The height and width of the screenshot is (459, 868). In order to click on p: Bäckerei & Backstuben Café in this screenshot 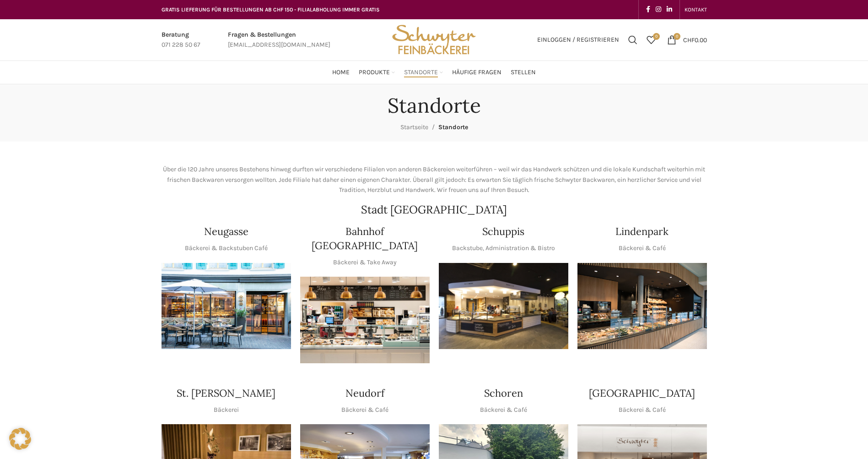, I will do `click(226, 248)`.